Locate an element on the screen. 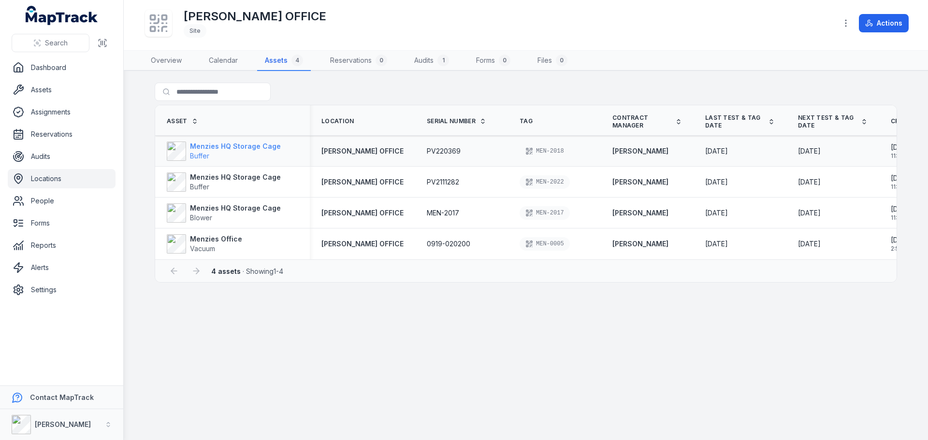 This screenshot has height=440, width=928. button: Search is located at coordinates (50, 43).